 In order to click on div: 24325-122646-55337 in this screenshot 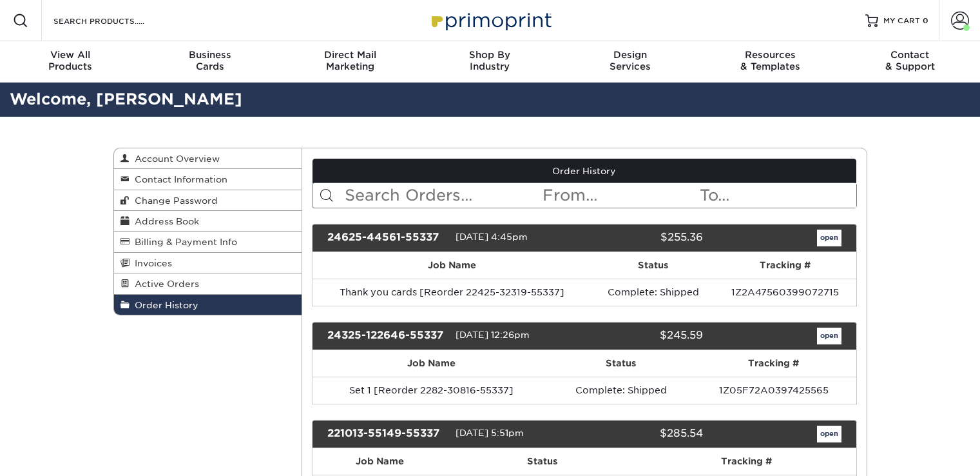, I will do `click(387, 336)`.